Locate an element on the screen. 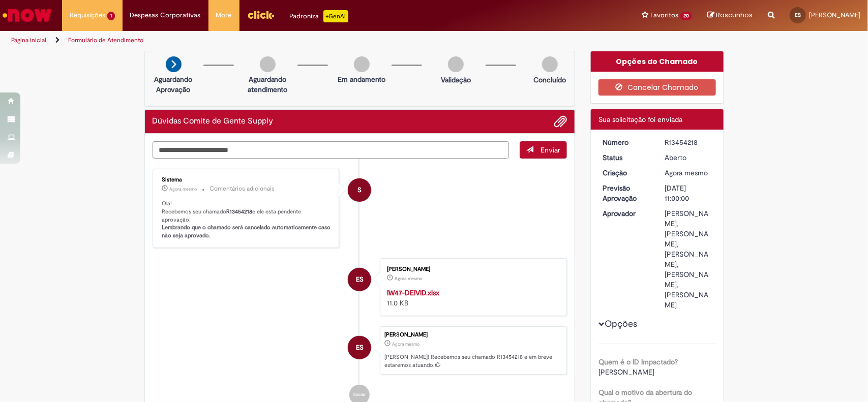 This screenshot has height=402, width=868. span: Favoritos is located at coordinates (664, 15).